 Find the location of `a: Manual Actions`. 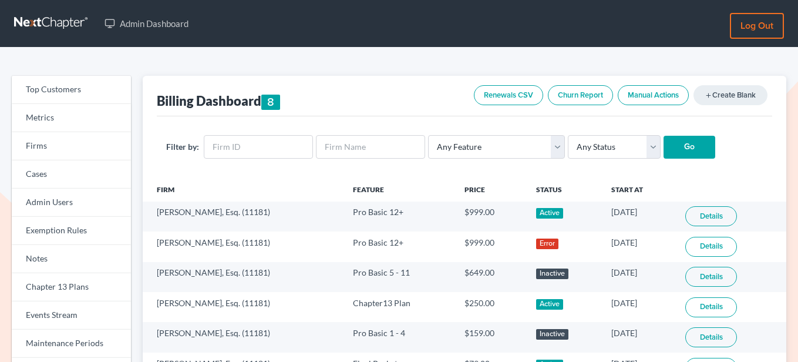

a: Manual Actions is located at coordinates (653, 95).